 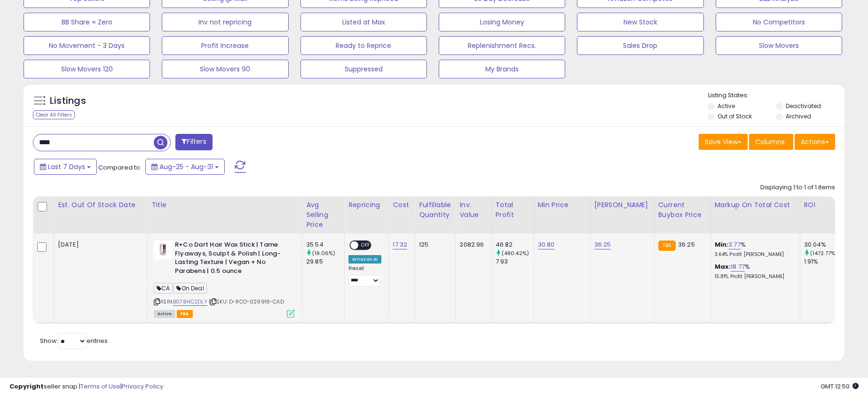 I want to click on span: | SKU: D-RCO-029916-CAD, so click(x=247, y=302).